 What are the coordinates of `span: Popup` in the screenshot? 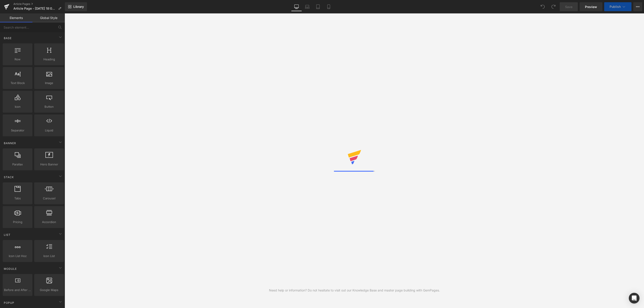 It's located at (9, 303).